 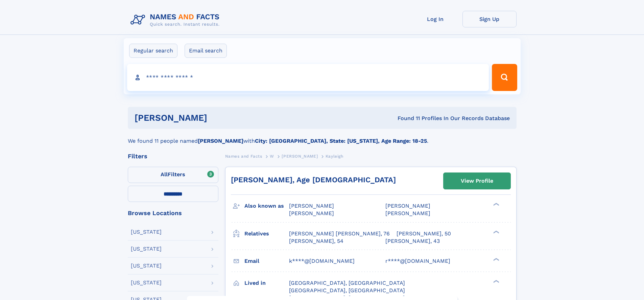 I want to click on div: Found 11 Profiles In Our Records Database, so click(x=406, y=118).